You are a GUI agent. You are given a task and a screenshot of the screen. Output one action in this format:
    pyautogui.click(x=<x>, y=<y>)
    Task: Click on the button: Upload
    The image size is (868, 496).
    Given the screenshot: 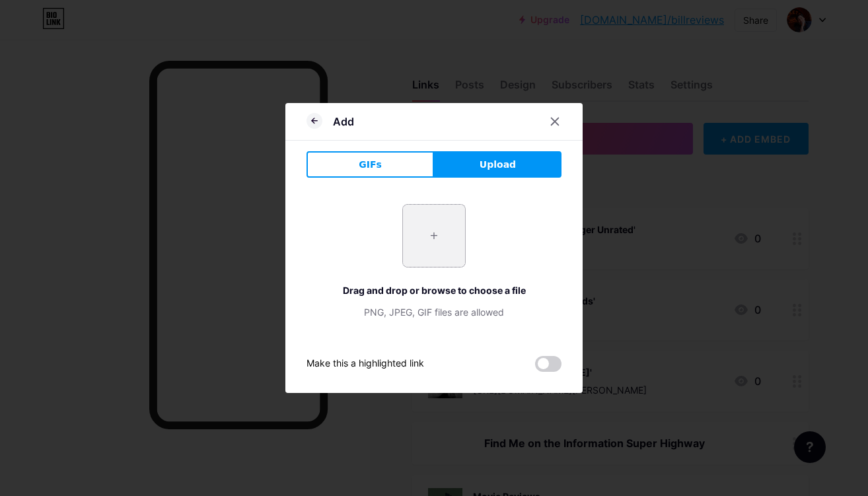 What is the action you would take?
    pyautogui.click(x=498, y=164)
    